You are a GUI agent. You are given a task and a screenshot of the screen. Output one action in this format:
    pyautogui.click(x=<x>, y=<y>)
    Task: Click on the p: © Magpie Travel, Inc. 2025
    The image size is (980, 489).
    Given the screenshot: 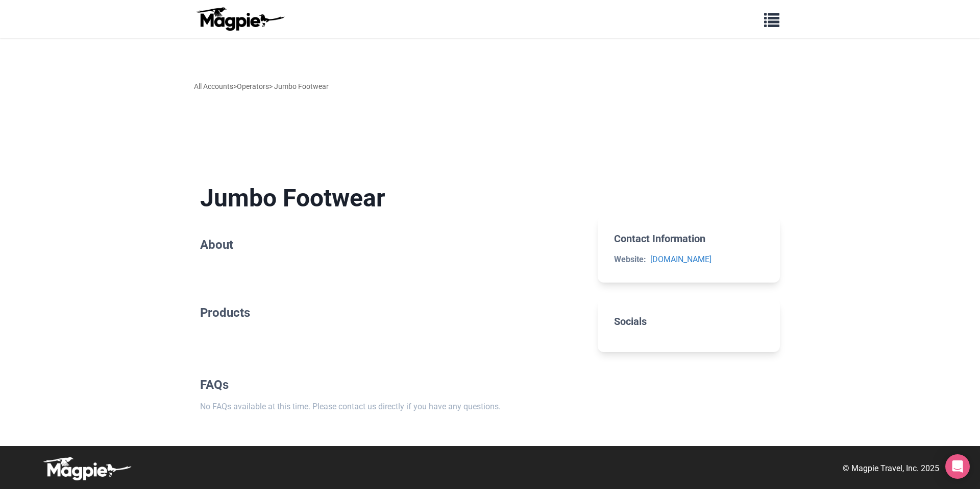 What is the action you would take?
    pyautogui.click(x=890, y=468)
    